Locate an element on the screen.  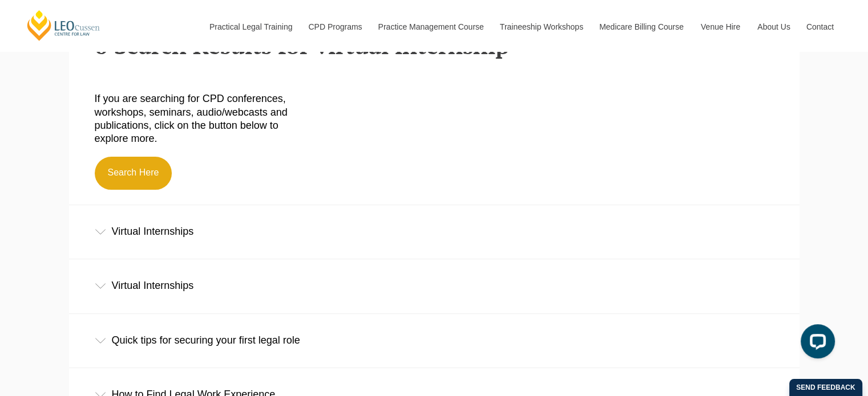
a: Venue Hire is located at coordinates (720, 27).